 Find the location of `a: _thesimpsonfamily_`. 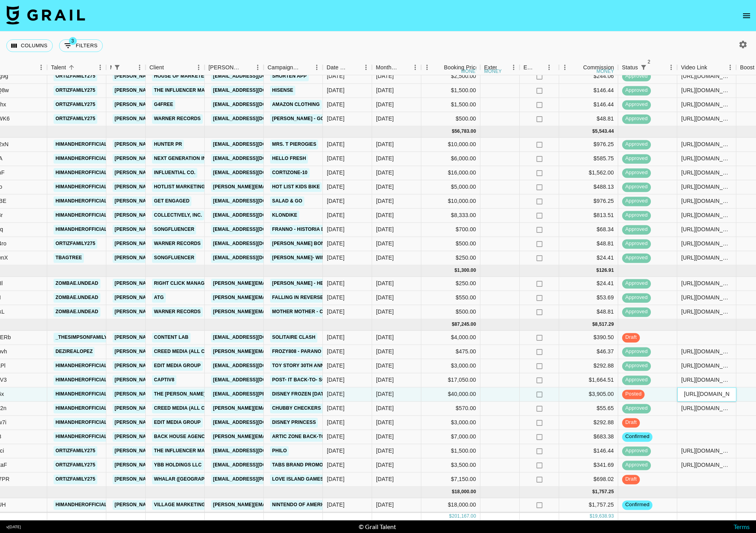

a: _thesimpsonfamily_ is located at coordinates (83, 337).